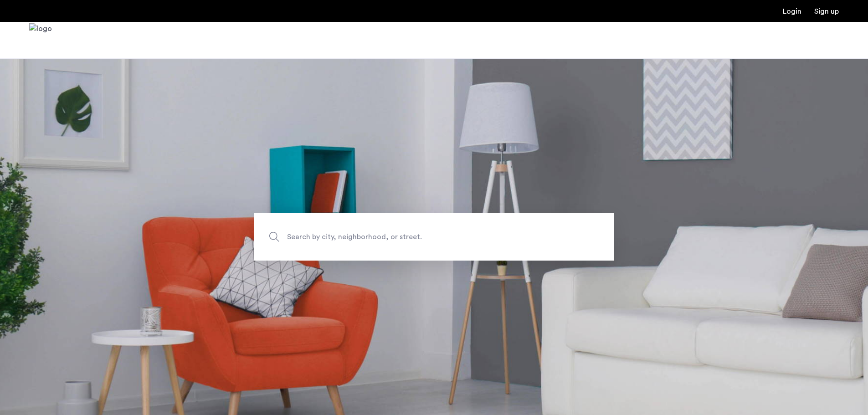  What do you see at coordinates (413, 236) in the screenshot?
I see `span: Search by city, neighborhood, or street.` at bounding box center [413, 236].